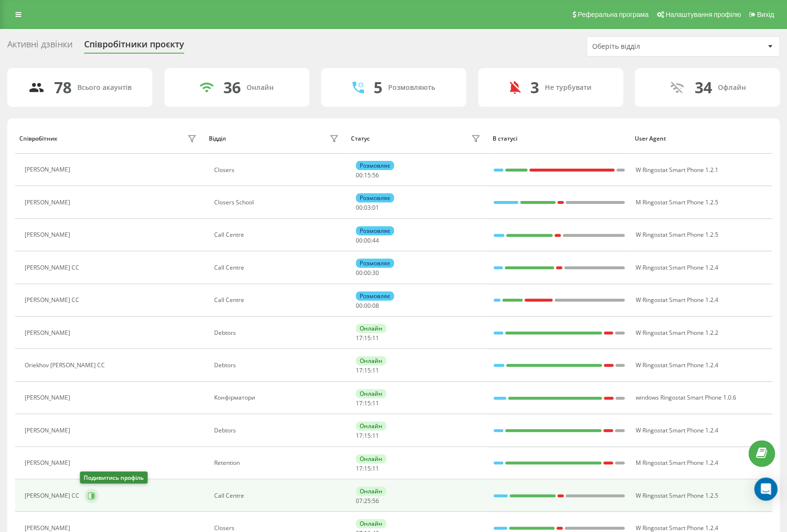 Image resolution: width=787 pixels, height=532 pixels. Describe the element at coordinates (361, 139) in the screenshot. I see `div: Статус` at that location.